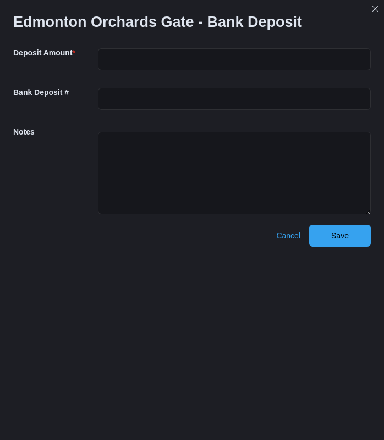 This screenshot has width=384, height=440. What do you see at coordinates (340, 236) in the screenshot?
I see `span: Save` at bounding box center [340, 236].